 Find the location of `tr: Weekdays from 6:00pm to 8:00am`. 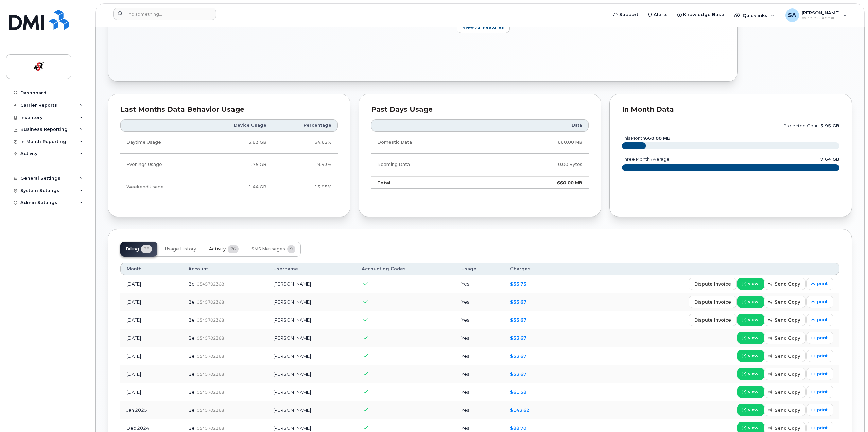

tr: Weekdays from 6:00pm to 8:00am is located at coordinates (229, 164).